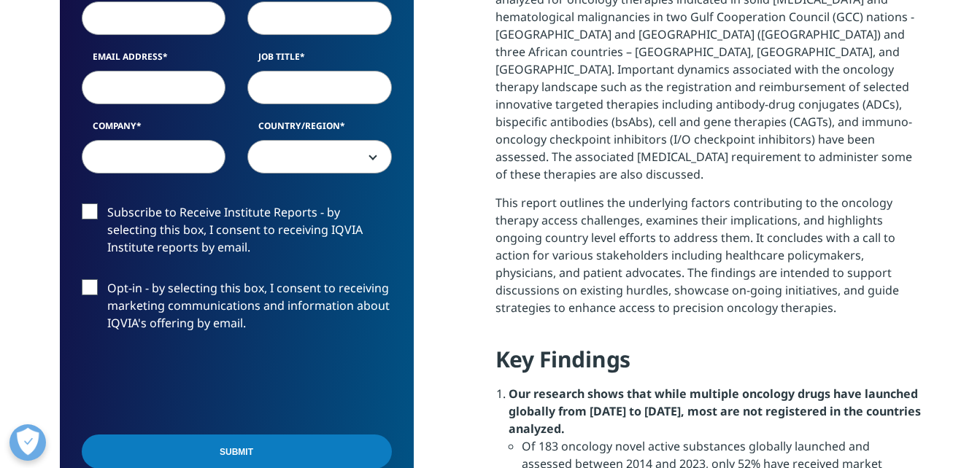 This screenshot has height=468, width=980. I want to click on label: Email Address, so click(154, 60).